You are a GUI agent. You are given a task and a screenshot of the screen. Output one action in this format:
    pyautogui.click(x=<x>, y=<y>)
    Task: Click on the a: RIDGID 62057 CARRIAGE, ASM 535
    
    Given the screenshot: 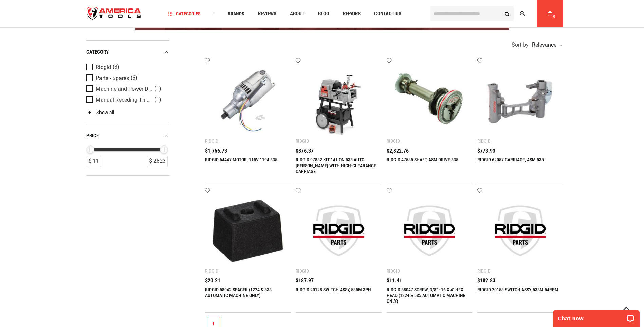 What is the action you would take?
    pyautogui.click(x=510, y=160)
    